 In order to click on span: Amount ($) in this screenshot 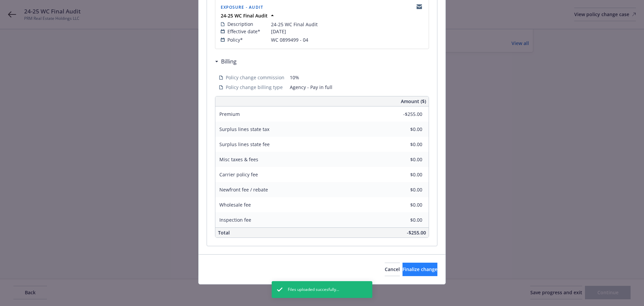, I will do `click(413, 101)`.